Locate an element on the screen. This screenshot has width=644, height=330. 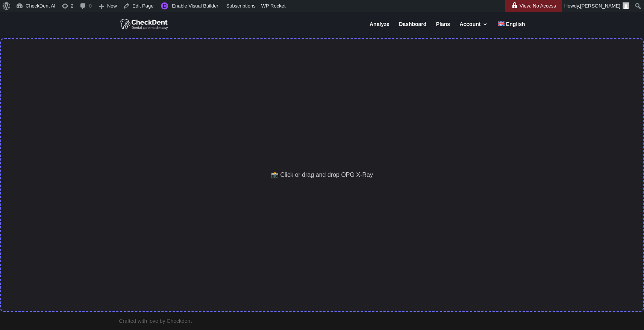
a: Dashboard is located at coordinates (412, 29).